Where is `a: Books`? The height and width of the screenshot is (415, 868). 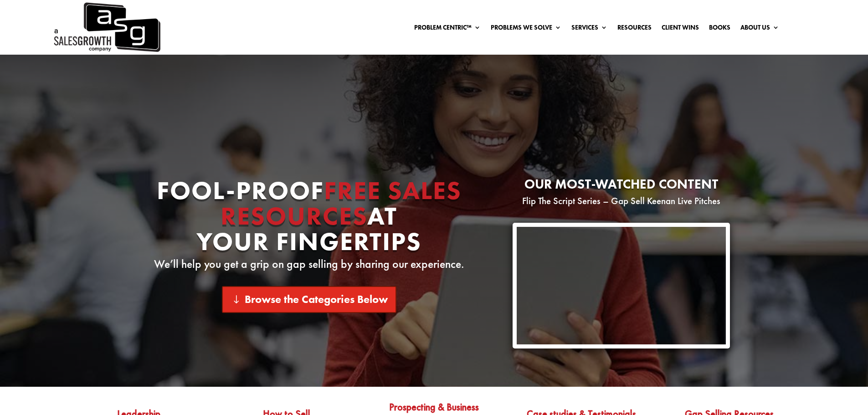
a: Books is located at coordinates (719, 29).